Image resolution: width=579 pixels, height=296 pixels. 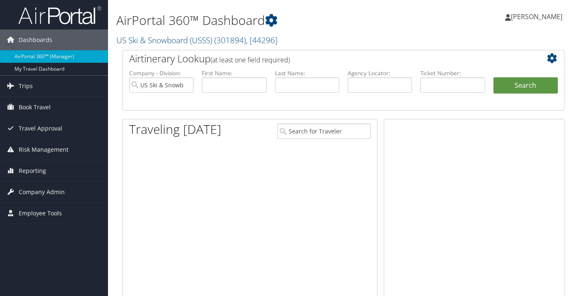 What do you see at coordinates (324, 131) in the screenshot?
I see `input: Search for Traveler` at bounding box center [324, 131].